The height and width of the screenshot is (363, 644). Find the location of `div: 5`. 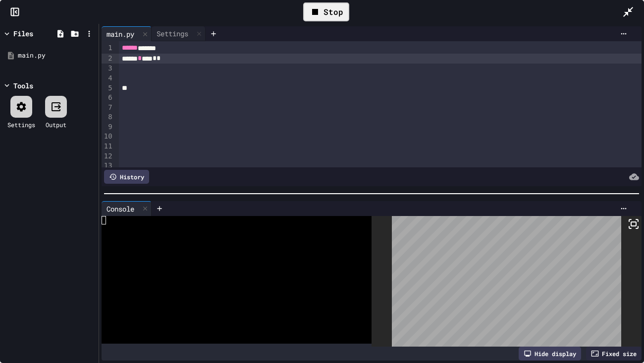

div: 5 is located at coordinates (107, 89).